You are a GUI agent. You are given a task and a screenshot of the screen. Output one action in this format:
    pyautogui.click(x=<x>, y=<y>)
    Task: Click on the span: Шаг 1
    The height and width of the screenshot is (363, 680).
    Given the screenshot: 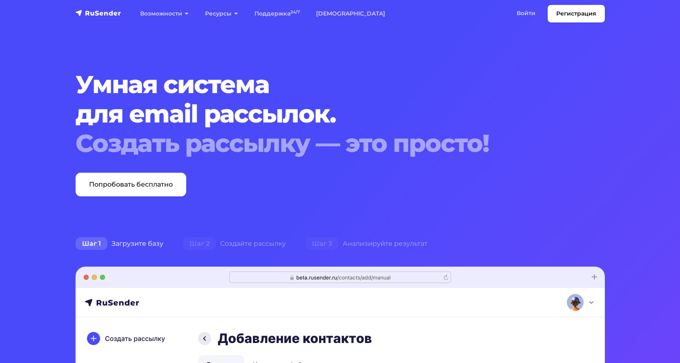 What is the action you would take?
    pyautogui.click(x=92, y=244)
    